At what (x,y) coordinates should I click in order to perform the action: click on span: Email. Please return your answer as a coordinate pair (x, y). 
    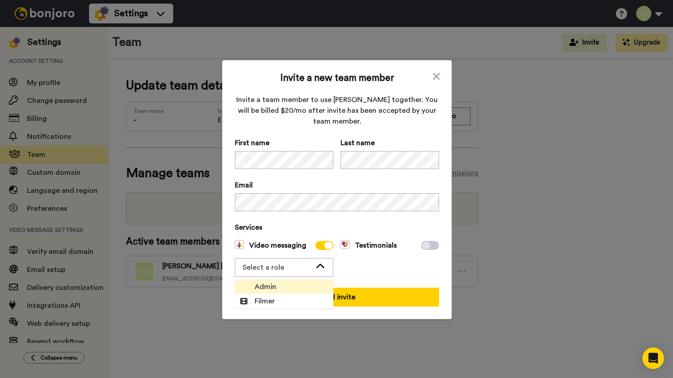
    Looking at the image, I should click on (337, 185).